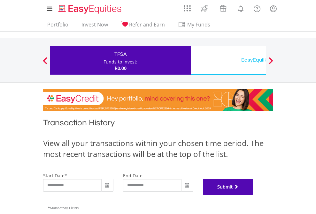 The image size is (316, 214). What do you see at coordinates (58, 26) in the screenshot?
I see `a: Portfolio` at bounding box center [58, 26].